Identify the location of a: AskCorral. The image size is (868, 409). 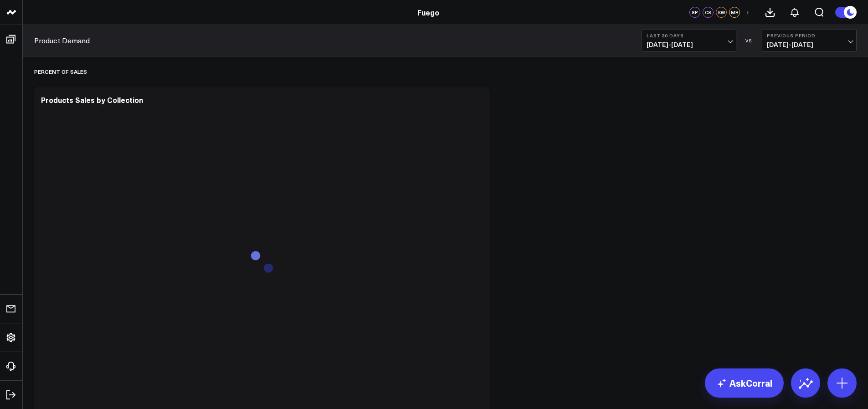
(745, 384).